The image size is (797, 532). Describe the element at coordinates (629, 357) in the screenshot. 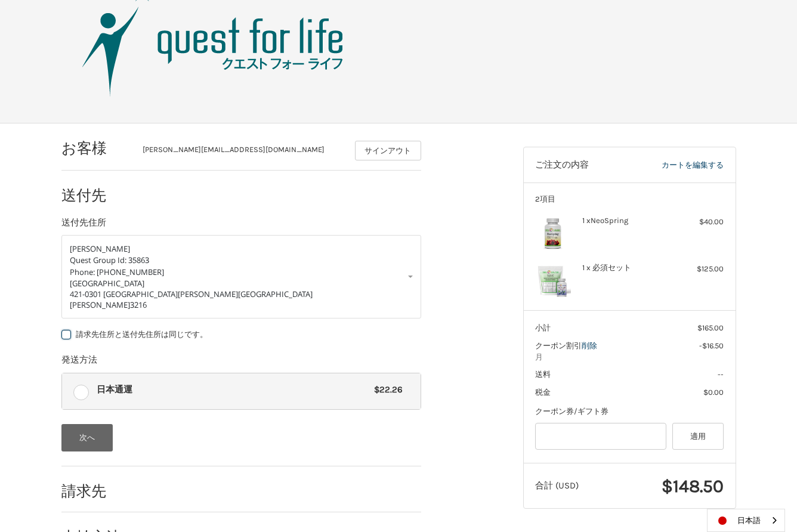

I see `span: 月` at that location.